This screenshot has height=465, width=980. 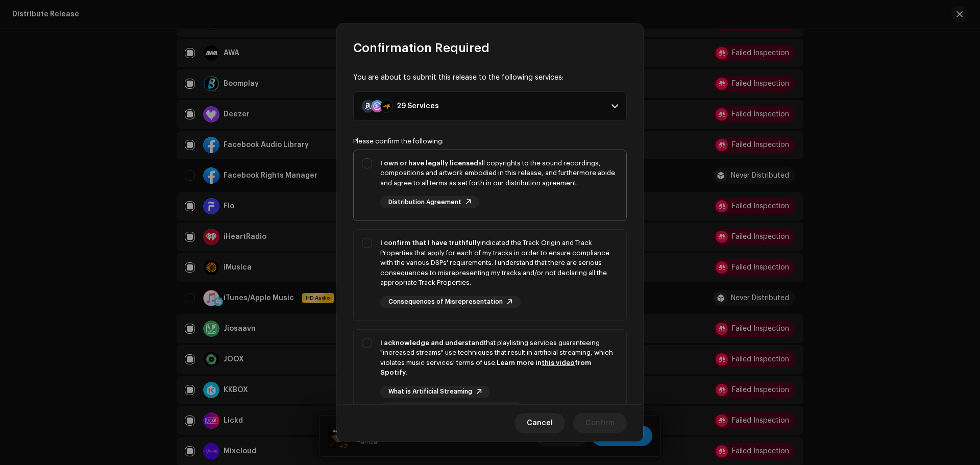 What do you see at coordinates (418, 106) in the screenshot?
I see `div: 29 Services` at bounding box center [418, 106].